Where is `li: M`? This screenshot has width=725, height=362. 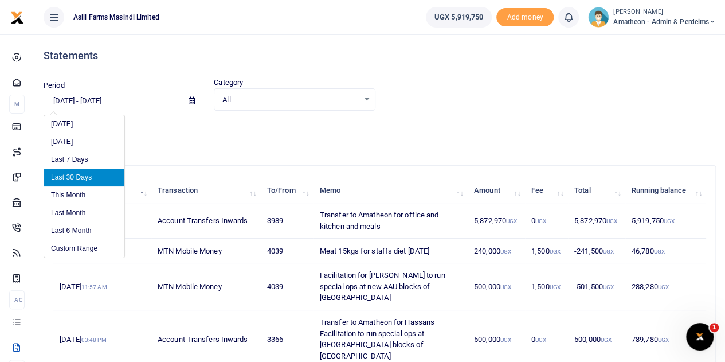 li: M is located at coordinates (17, 104).